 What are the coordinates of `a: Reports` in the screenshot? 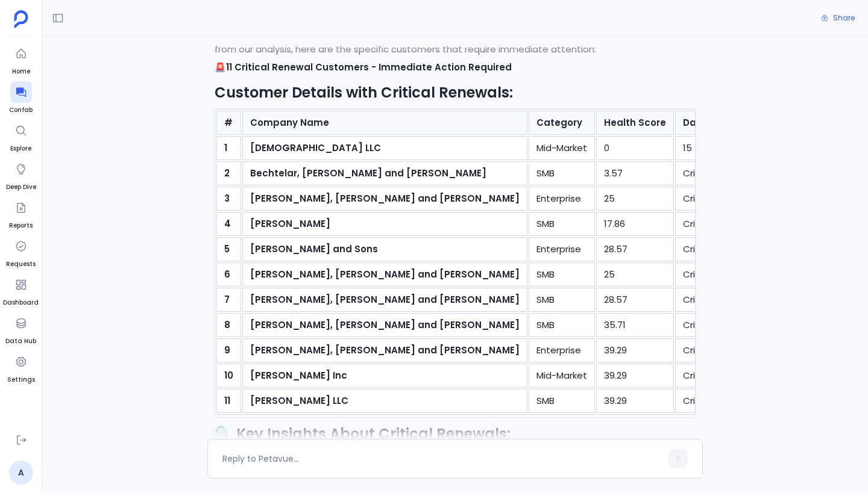 It's located at (21, 214).